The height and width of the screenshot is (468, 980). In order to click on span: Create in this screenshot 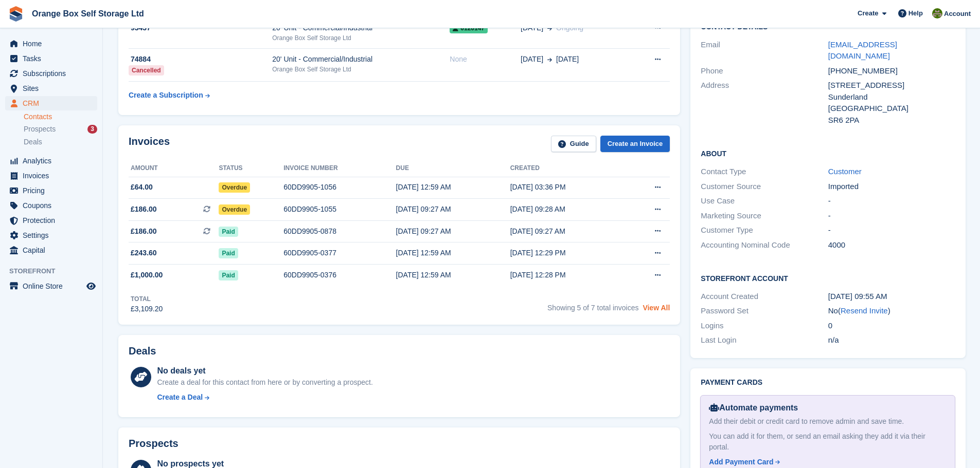, I will do `click(868, 14)`.